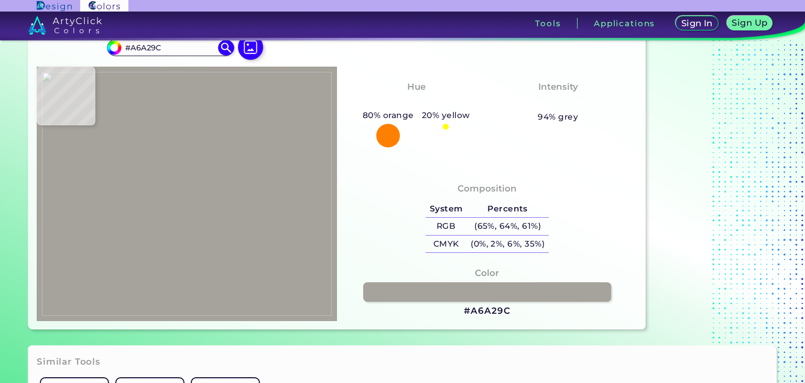 The image size is (805, 383). What do you see at coordinates (750, 23) in the screenshot?
I see `a: Sign Up` at bounding box center [750, 23].